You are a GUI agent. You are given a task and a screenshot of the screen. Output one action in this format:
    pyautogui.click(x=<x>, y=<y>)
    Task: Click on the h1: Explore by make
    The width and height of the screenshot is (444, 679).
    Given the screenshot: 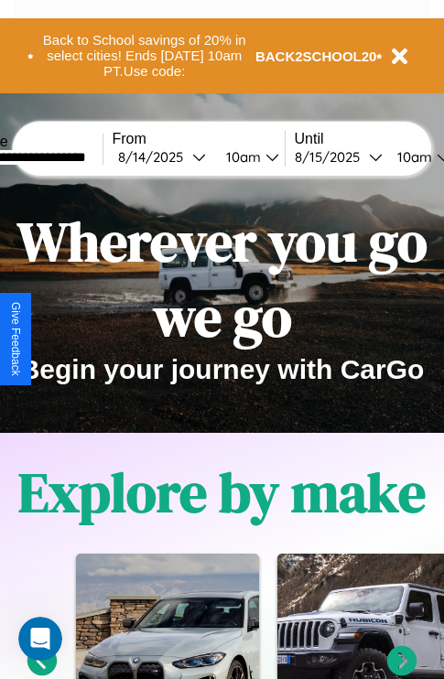 What is the action you would take?
    pyautogui.click(x=222, y=493)
    